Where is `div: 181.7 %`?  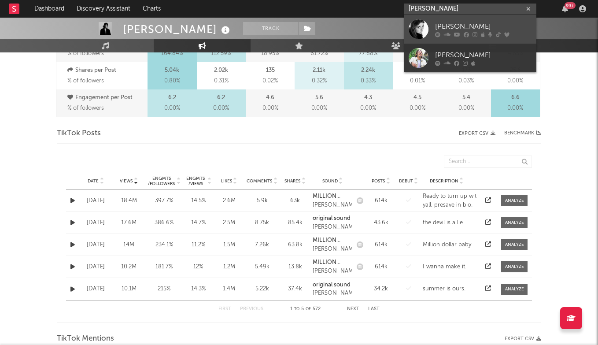
div: 181.7 % is located at coordinates (164, 267).